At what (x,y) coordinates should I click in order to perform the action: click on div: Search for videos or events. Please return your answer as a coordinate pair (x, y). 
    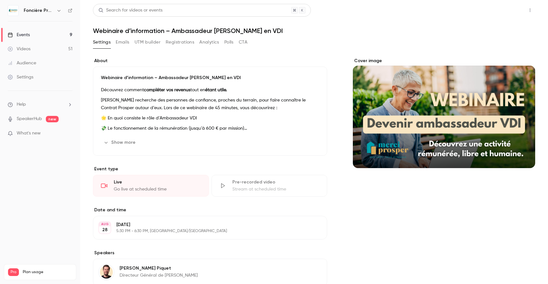
    Looking at the image, I should click on (130, 10).